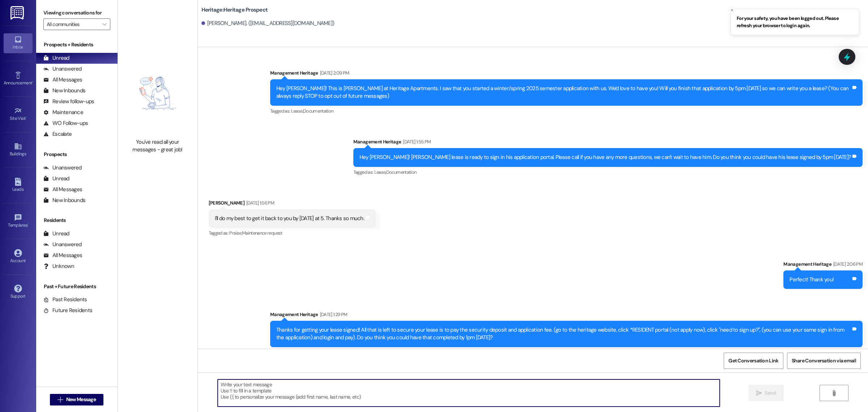 This screenshot has width=868, height=412. I want to click on a: Account, so click(18, 257).